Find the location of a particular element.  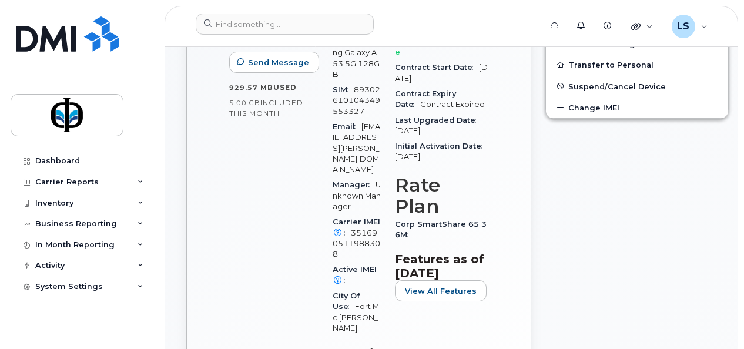

span: 351690511988308 is located at coordinates (356, 244).